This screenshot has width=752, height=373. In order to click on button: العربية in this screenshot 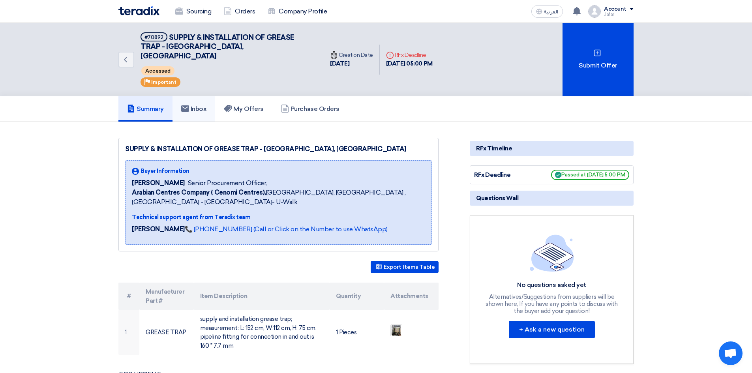, I will do `click(547, 11)`.